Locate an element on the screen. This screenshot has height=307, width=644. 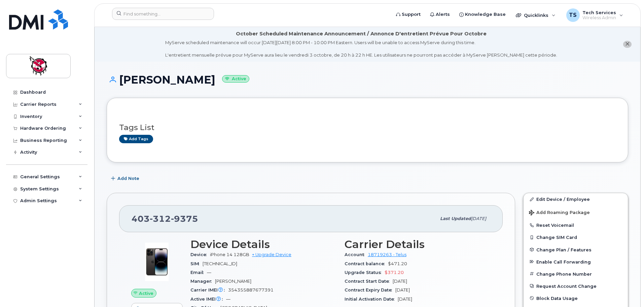
span: Contract Expiry Date is located at coordinates (370, 290).